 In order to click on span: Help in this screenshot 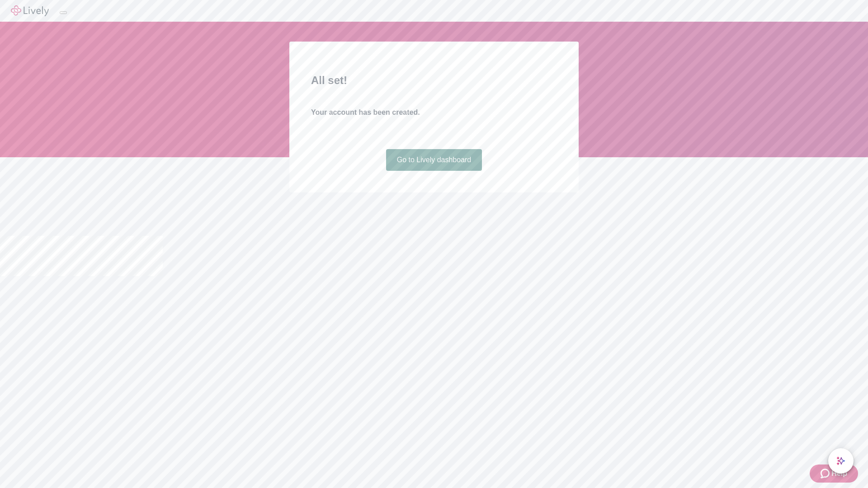, I will do `click(840, 474)`.